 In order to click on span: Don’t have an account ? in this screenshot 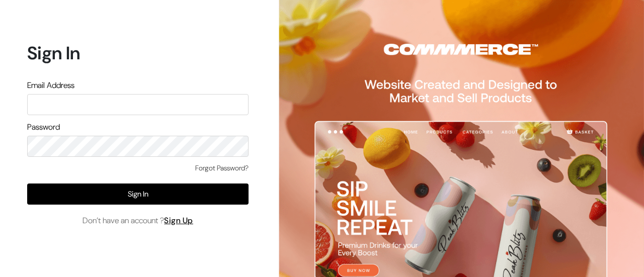, I will do `click(138, 221)`.